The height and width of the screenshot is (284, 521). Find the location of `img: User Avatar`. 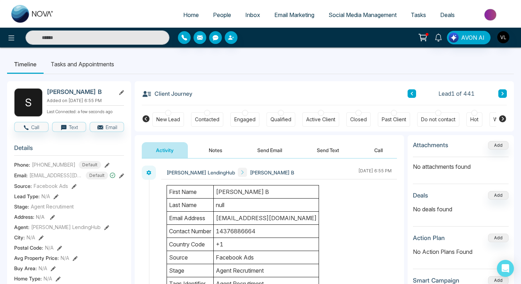

img: User Avatar is located at coordinates (503, 37).